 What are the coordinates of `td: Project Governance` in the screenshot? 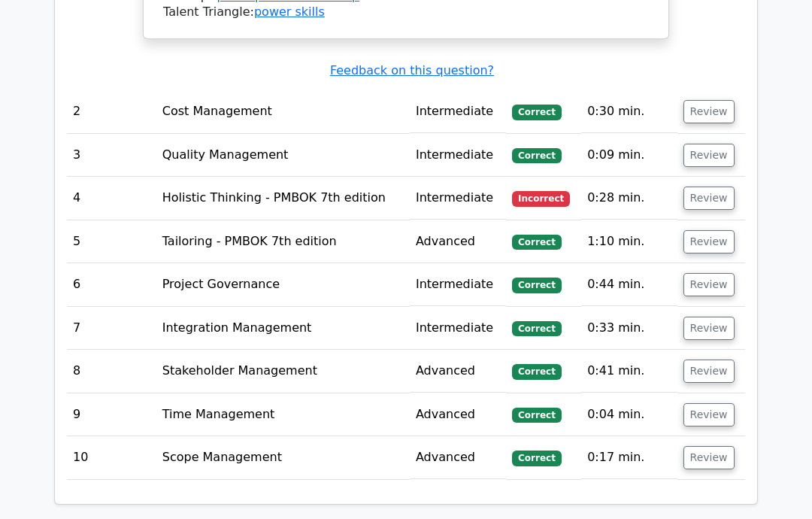 It's located at (283, 284).